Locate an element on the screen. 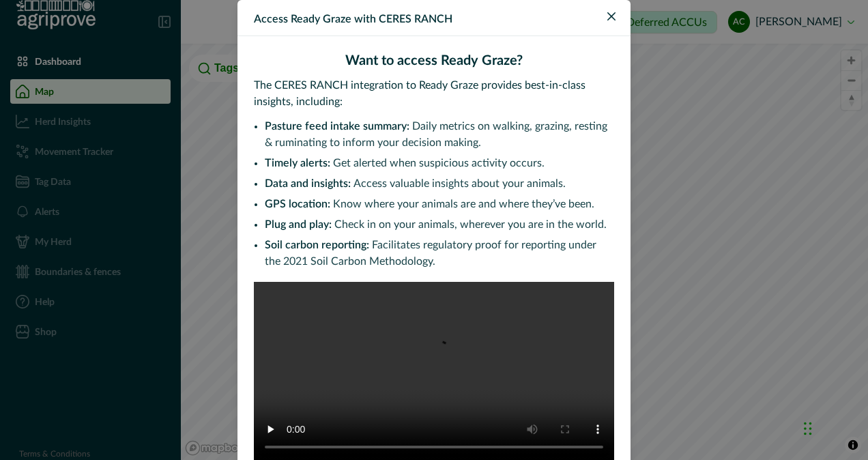 This screenshot has height=460, width=868. span: Check in on your animals, wherever you are in the world. is located at coordinates (471, 225).